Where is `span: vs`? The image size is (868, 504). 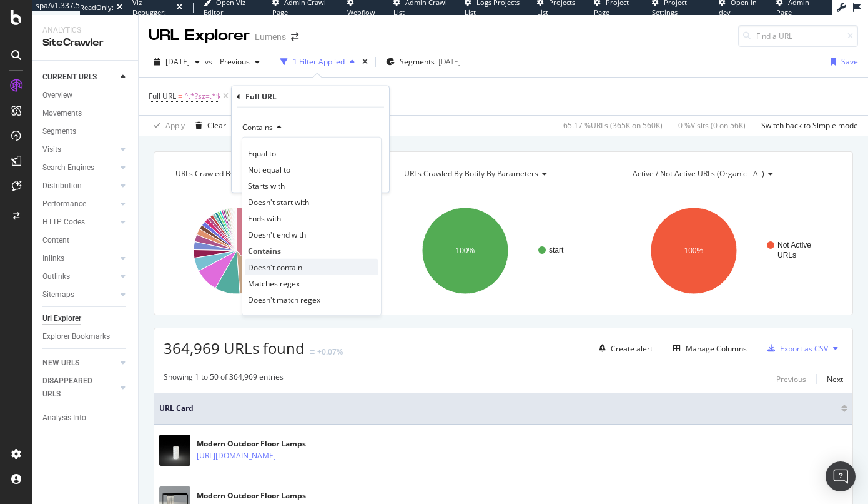 span: vs is located at coordinates (210, 62).